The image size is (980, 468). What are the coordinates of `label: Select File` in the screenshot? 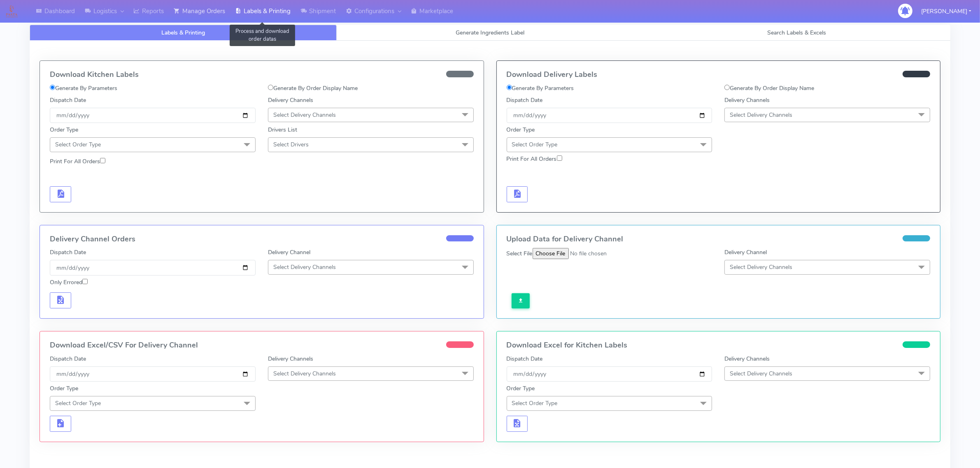 It's located at (519, 253).